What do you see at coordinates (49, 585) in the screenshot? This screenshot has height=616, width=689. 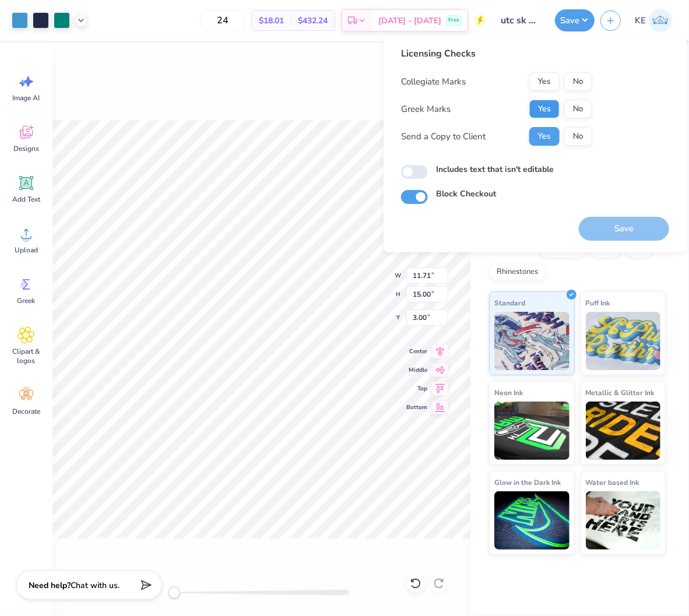 I see `strong: Need help?` at bounding box center [49, 585].